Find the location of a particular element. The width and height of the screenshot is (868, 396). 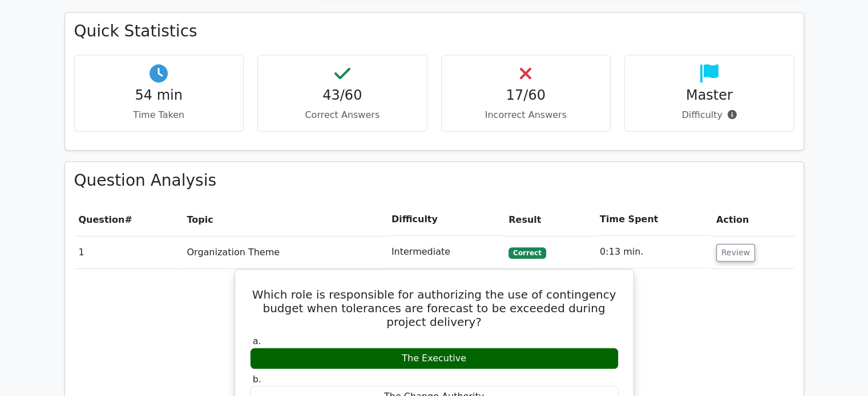

th: Topic is located at coordinates (284, 219).